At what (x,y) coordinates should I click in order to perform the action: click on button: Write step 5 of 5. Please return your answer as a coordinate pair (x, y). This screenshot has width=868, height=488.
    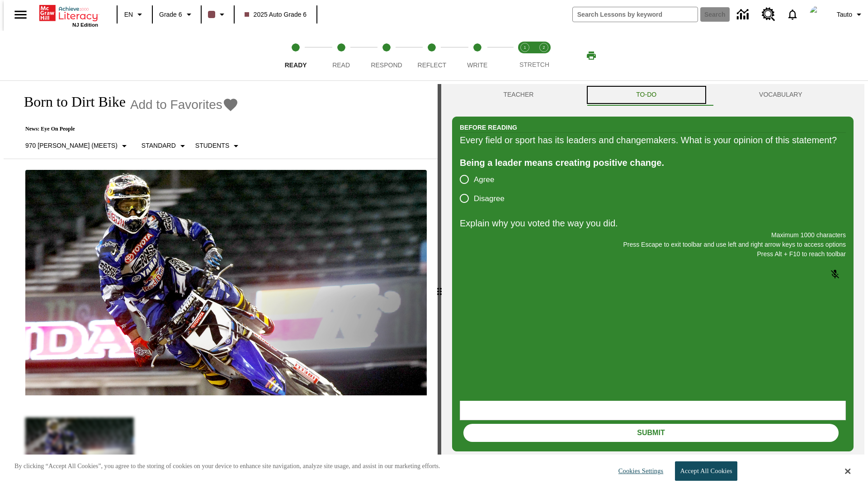
    Looking at the image, I should click on (477, 56).